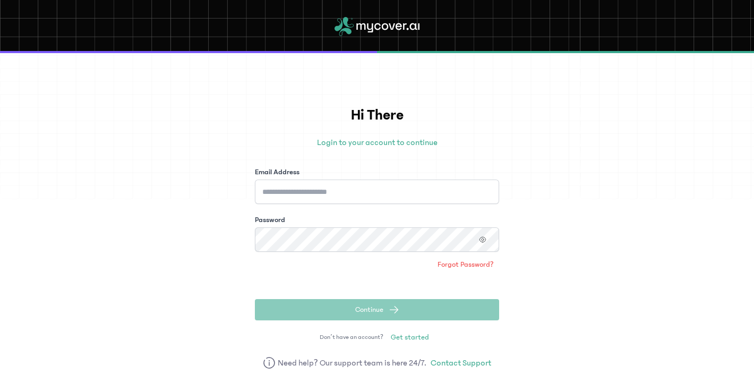 Image resolution: width=754 pixels, height=374 pixels. I want to click on a: Get started, so click(410, 337).